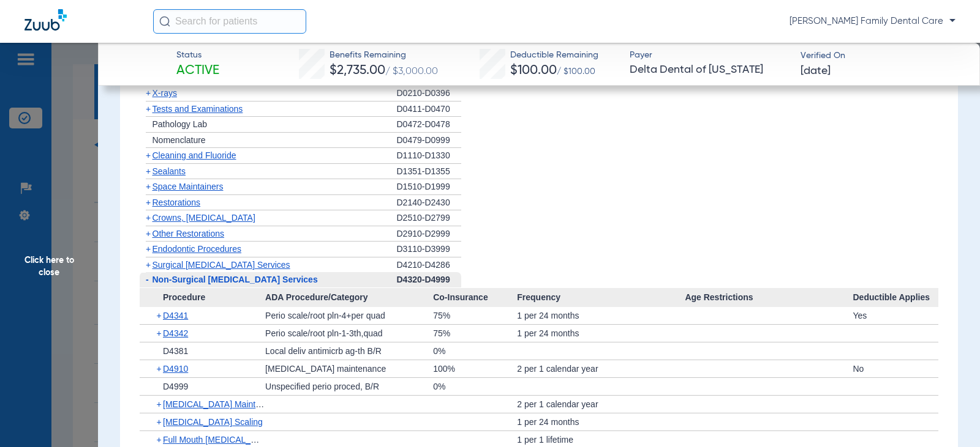  What do you see at coordinates (429, 250) in the screenshot?
I see `div: D3110-D3999` at bounding box center [429, 250].